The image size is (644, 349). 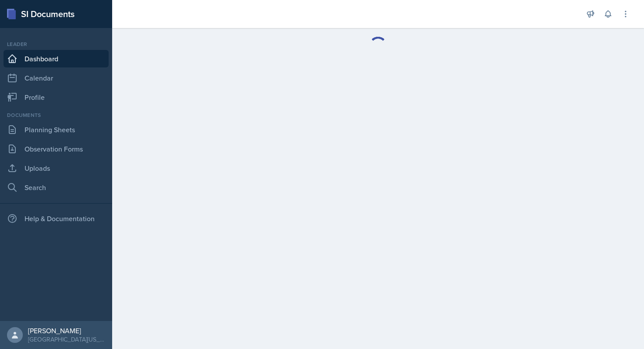 What do you see at coordinates (56, 188) in the screenshot?
I see `a: Search` at bounding box center [56, 188].